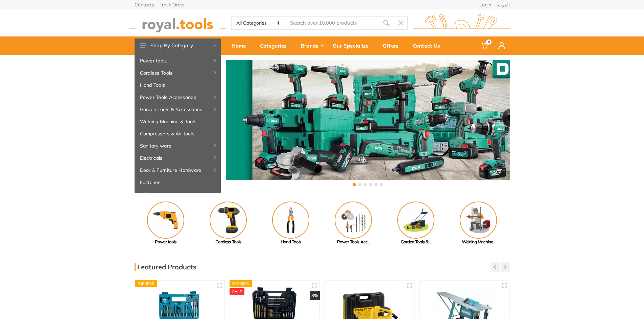 The image size is (644, 319). What do you see at coordinates (353, 45) in the screenshot?
I see `div: Our Specialize` at bounding box center [353, 45].